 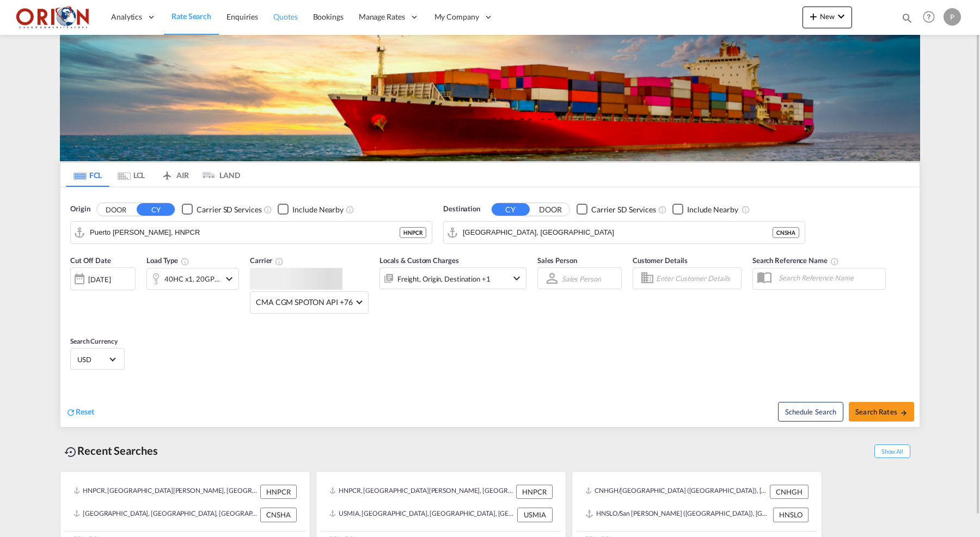 What do you see at coordinates (490, 98) in the screenshot?
I see `img: LCL+%26+FCL+BACKGROUND.png` at bounding box center [490, 98].